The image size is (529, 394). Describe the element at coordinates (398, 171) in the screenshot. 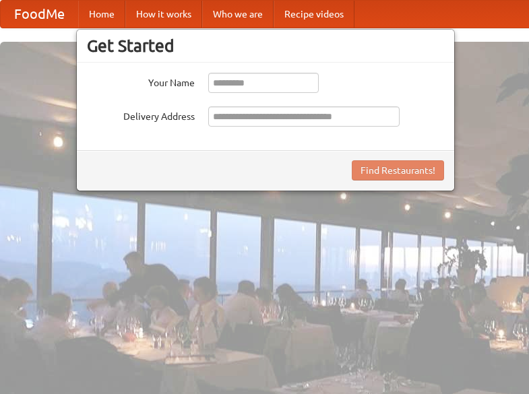

I see `button: Find Restaurants!` at that location.